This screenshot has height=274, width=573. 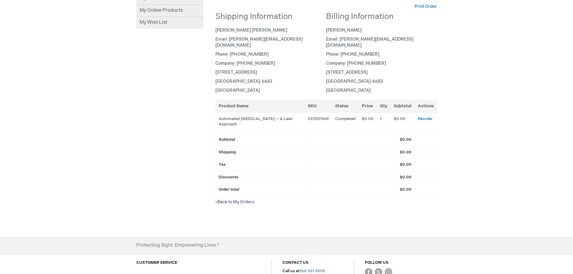 What do you see at coordinates (157, 262) in the screenshot?
I see `a: CUSTOMER SERVICE` at bounding box center [157, 262].